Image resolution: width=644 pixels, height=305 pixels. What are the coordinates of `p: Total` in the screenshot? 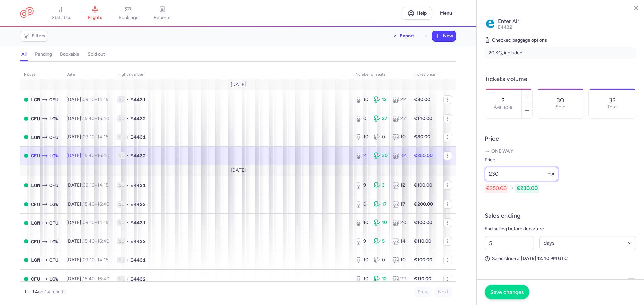 It's located at (612, 107).